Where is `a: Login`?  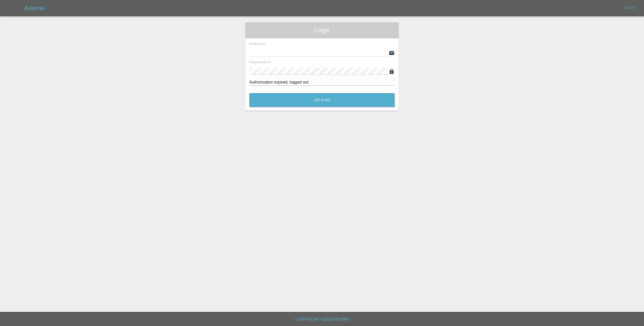
a: Login is located at coordinates (630, 8).